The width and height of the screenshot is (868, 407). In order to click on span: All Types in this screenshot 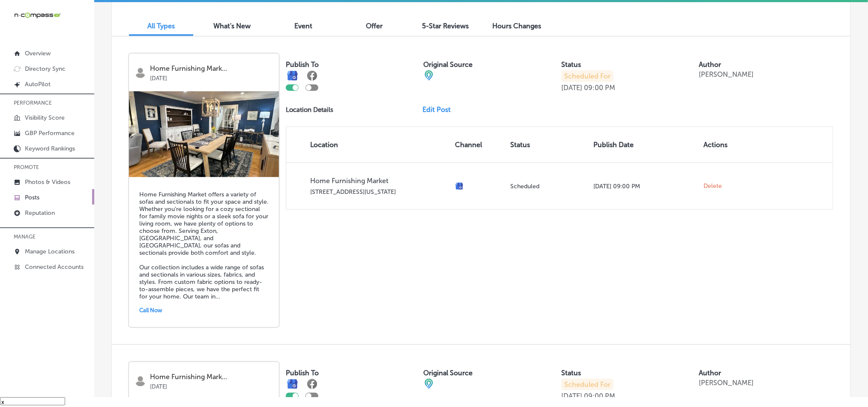, I will do `click(161, 26)`.